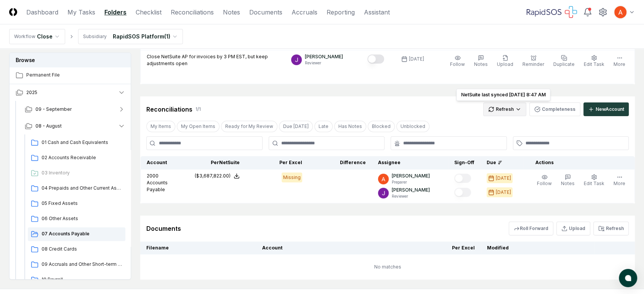 The width and height of the screenshot is (644, 294). Describe the element at coordinates (82, 142) in the screenshot. I see `span: 01 Cash and Cash Equivalents` at that location.